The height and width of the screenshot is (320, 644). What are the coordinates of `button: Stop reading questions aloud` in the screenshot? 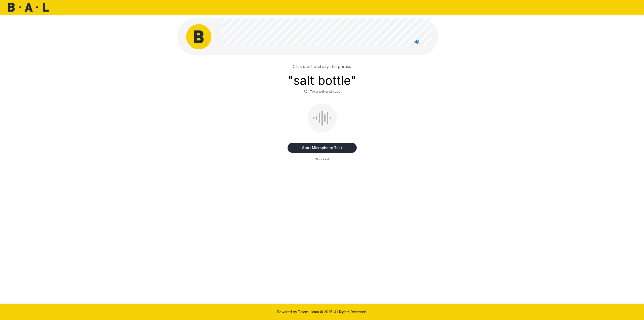 It's located at (417, 42).